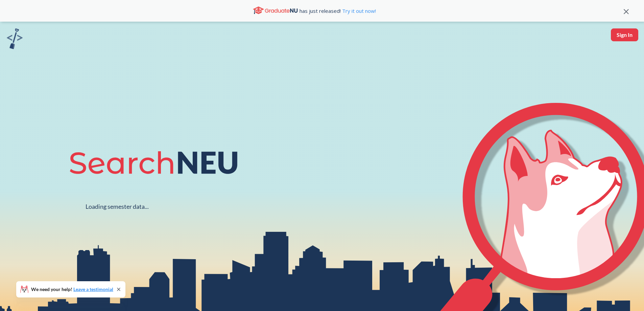 The height and width of the screenshot is (311, 644). Describe the element at coordinates (337, 11) in the screenshot. I see `span: has just released!` at that location.